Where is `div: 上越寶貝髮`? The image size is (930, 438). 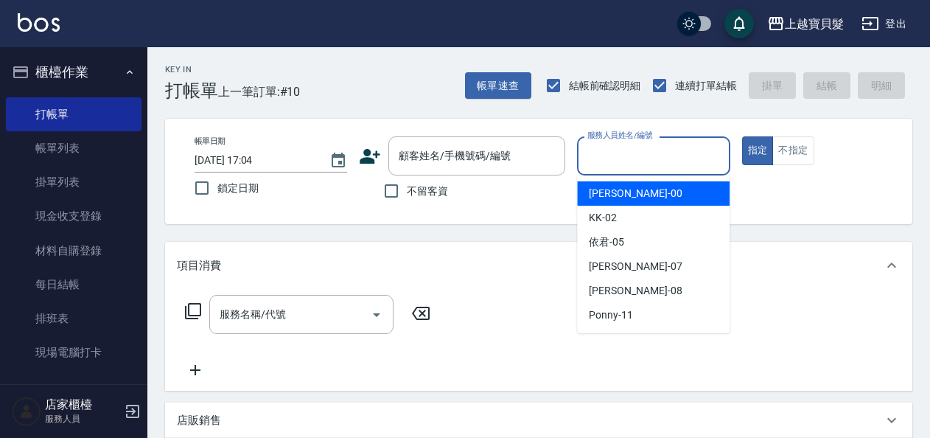 div: 上越寶貝髮 is located at coordinates (815, 24).